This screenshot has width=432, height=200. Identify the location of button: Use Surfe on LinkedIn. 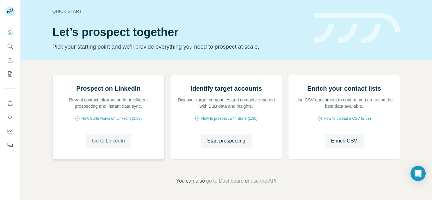
(10, 103).